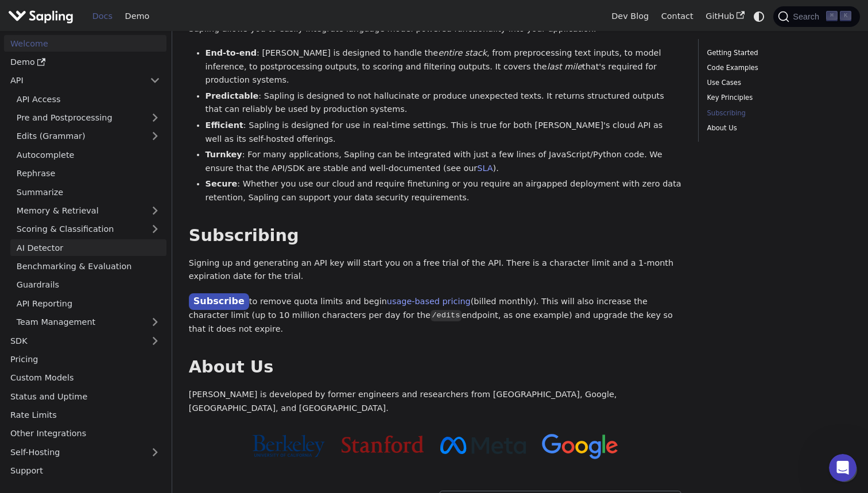  Describe the element at coordinates (446, 316) in the screenshot. I see `code: /edits` at that location.